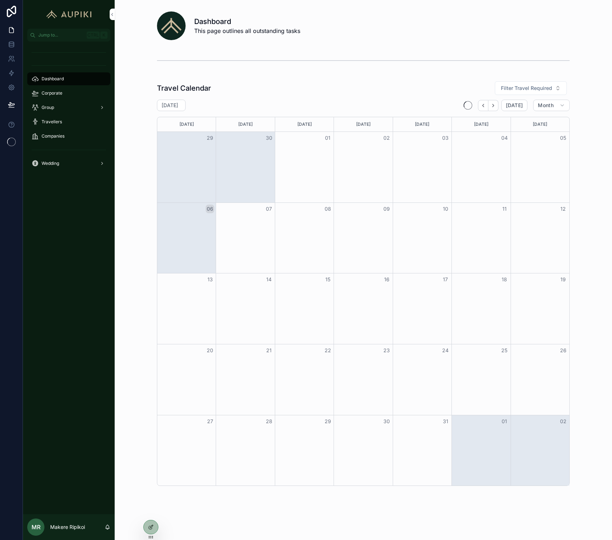 Image resolution: width=612 pixels, height=540 pixels. What do you see at coordinates (69, 93) in the screenshot?
I see `a: Corporate` at bounding box center [69, 93].